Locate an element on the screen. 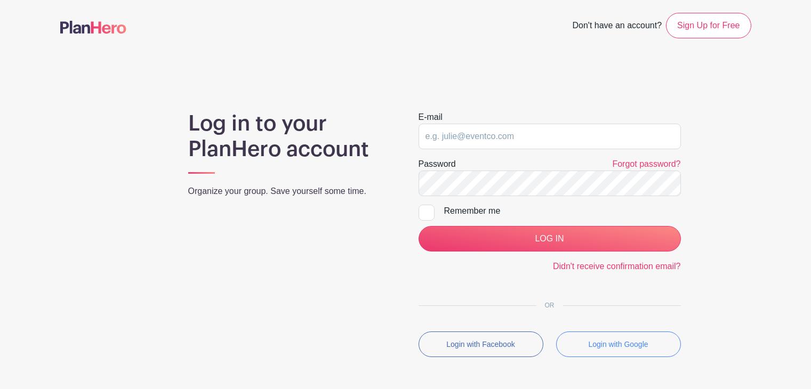  input: LOG IN is located at coordinates (550, 239).